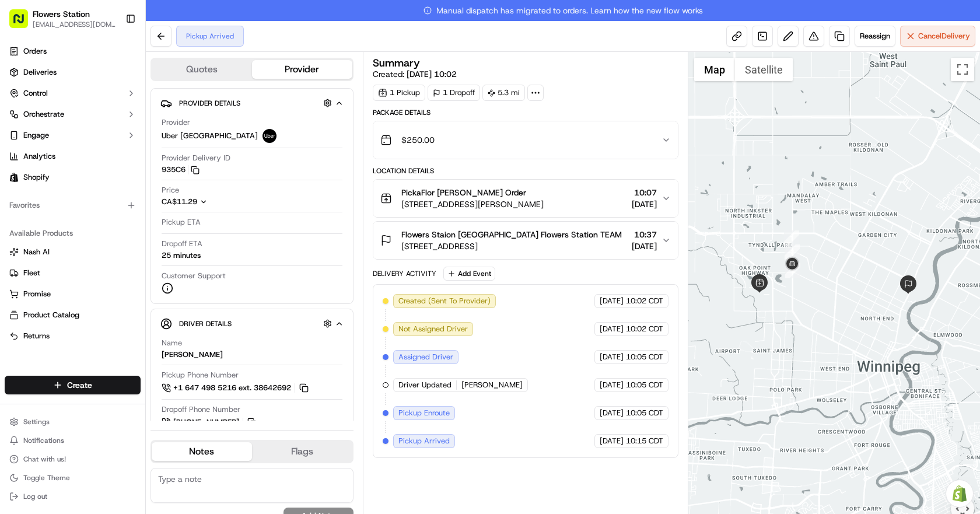 This screenshot has width=980, height=514. What do you see at coordinates (47, 478) in the screenshot?
I see `span: Toggle Theme` at bounding box center [47, 478].